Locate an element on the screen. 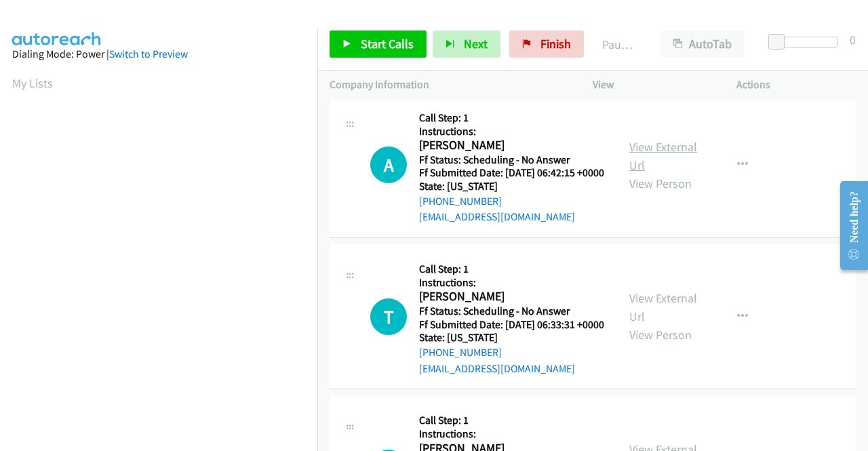  p: Company Information is located at coordinates (449, 85).